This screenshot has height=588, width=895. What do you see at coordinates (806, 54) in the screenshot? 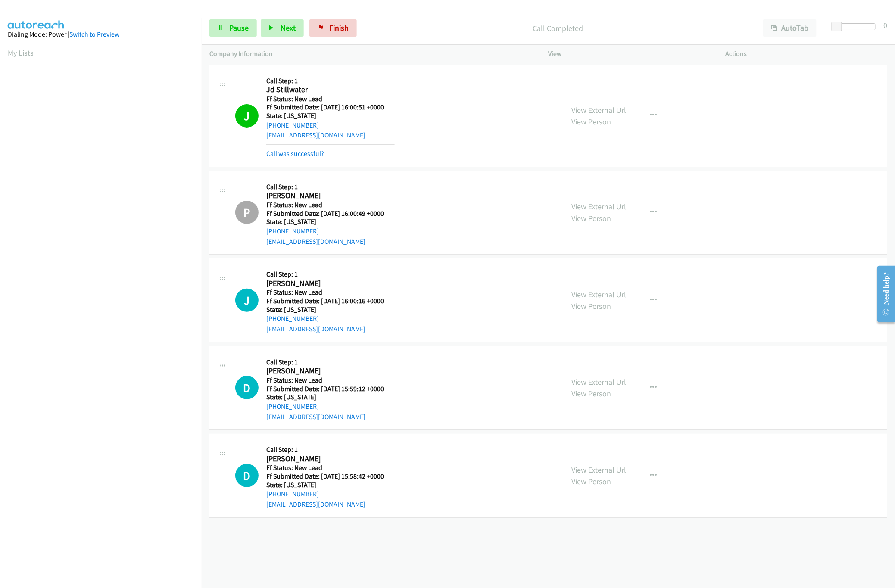
I see `p: Actions` at bounding box center [806, 54].